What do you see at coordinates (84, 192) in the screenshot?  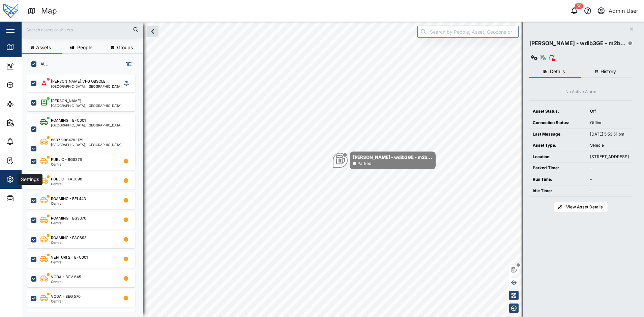 I see `div: grid` at bounding box center [84, 192].